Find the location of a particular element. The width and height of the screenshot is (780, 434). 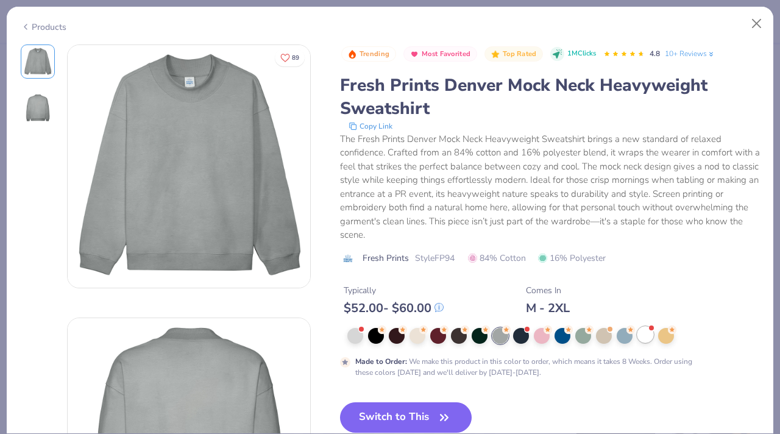

a: 10+ Reviews is located at coordinates (690, 54).